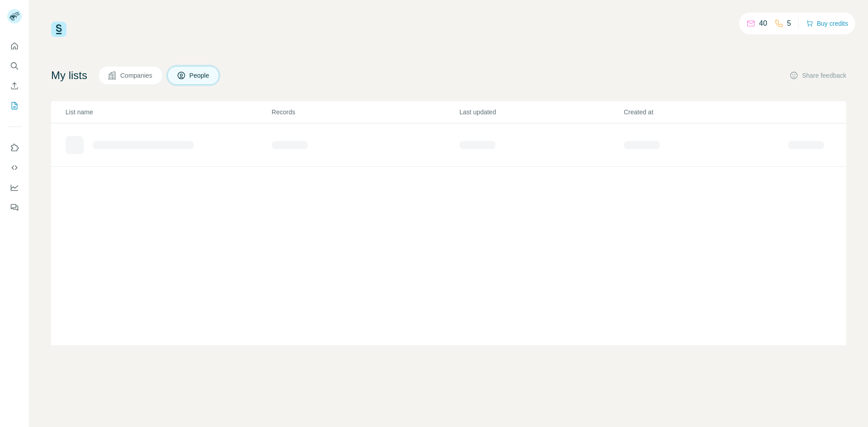 The image size is (868, 427). Describe the element at coordinates (818, 76) in the screenshot. I see `button: Share feedback` at that location.